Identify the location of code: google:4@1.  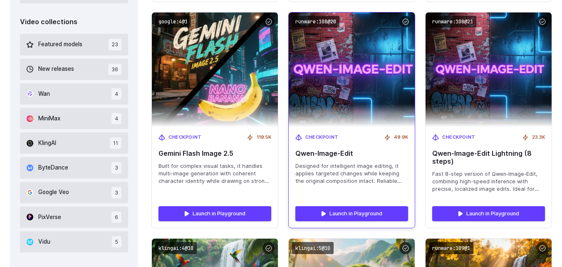
(173, 22).